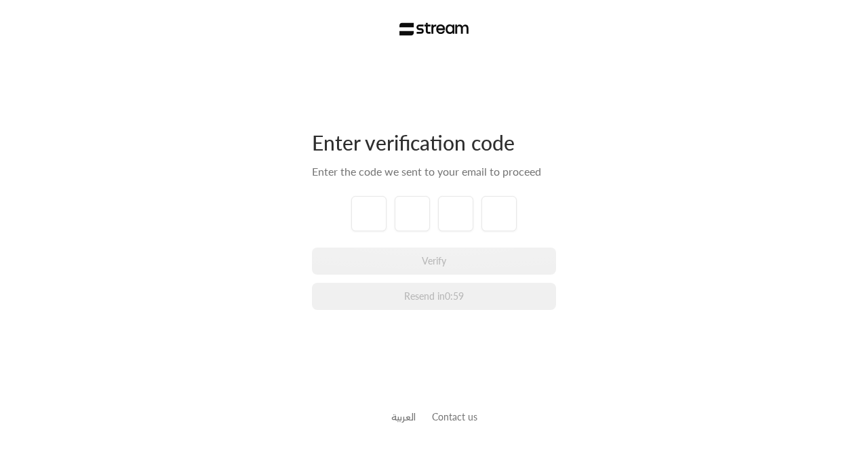 The height and width of the screenshot is (451, 868). What do you see at coordinates (403, 416) in the screenshot?
I see `a: العربية` at bounding box center [403, 416].